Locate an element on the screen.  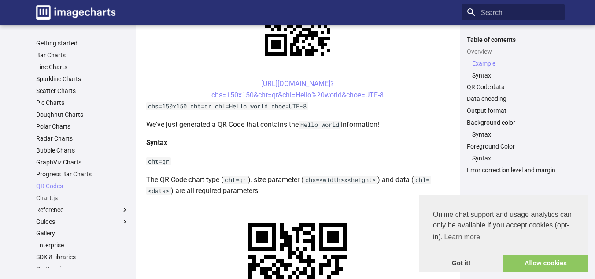
a: QR Code data is located at coordinates (513, 87).